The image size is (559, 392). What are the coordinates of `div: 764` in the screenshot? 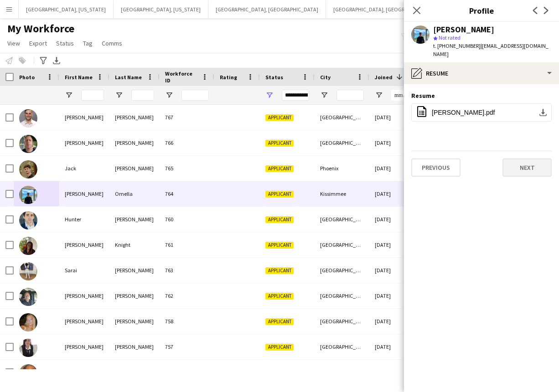 It's located at (187, 193).